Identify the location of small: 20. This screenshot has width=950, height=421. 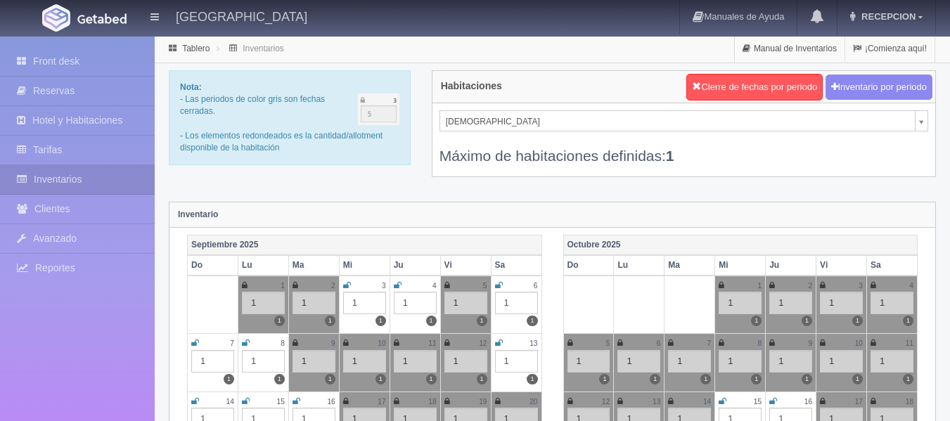
(533, 402).